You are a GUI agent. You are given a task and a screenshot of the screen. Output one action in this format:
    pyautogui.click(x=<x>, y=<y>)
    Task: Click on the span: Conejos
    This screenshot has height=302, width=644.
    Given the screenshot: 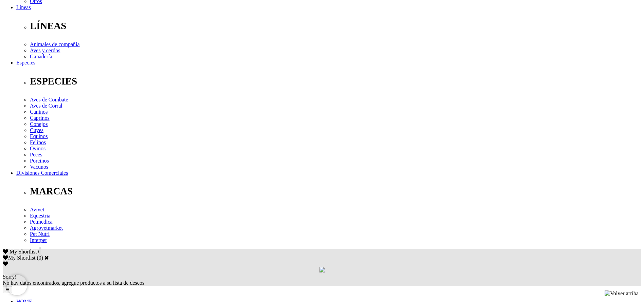 What is the action you would take?
    pyautogui.click(x=39, y=124)
    